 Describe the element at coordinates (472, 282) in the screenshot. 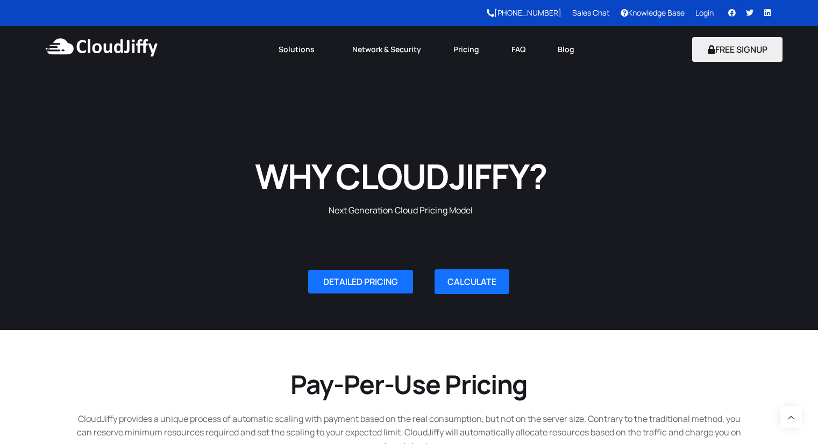

I see `a: CALCULATE` at that location.